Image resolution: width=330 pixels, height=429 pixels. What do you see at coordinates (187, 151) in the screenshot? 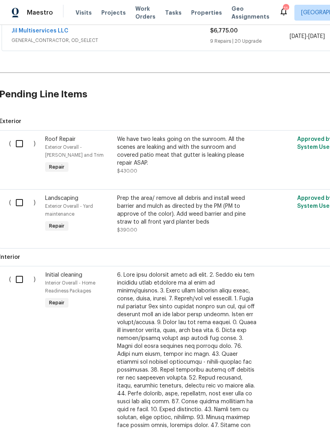
I see `div: We have two leaks going on the sunroom. All the scenes are leaking and with the sunroom and cover...` at bounding box center [187, 151].